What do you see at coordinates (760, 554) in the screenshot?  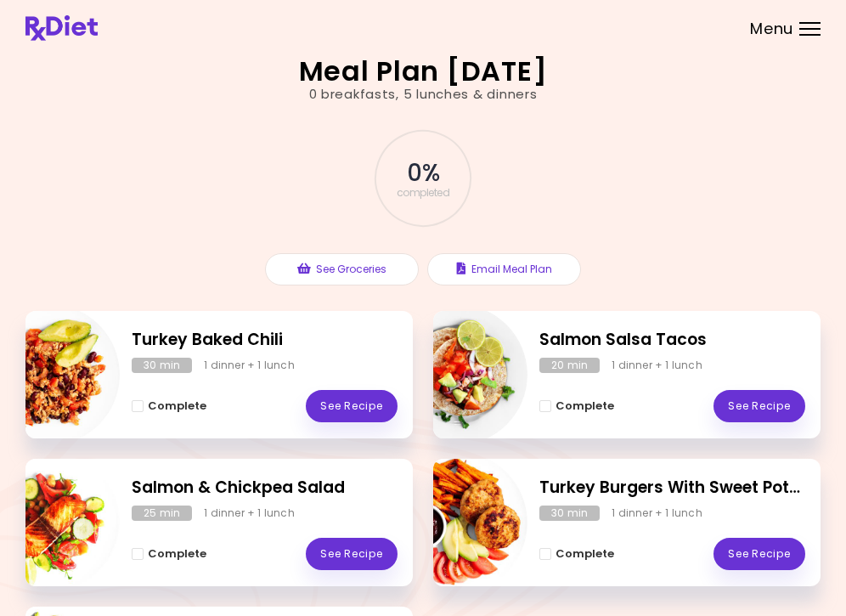 I see `a: See Recipe - Turkey Burgers With Sweet Potato Fries` at bounding box center [760, 554].